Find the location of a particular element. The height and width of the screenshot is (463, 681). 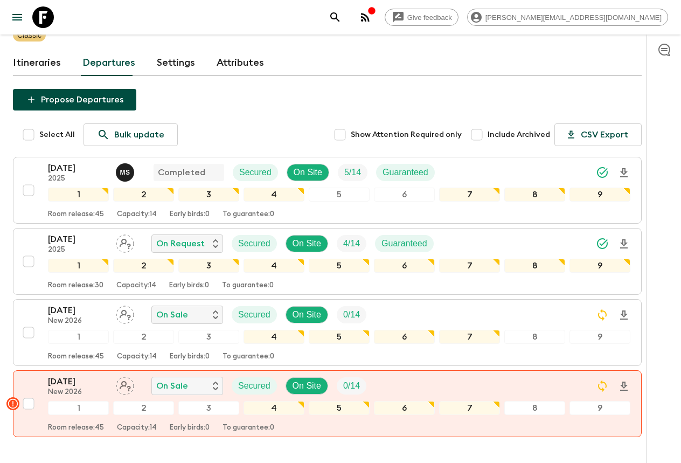

button: CSV Export is located at coordinates (598, 135).